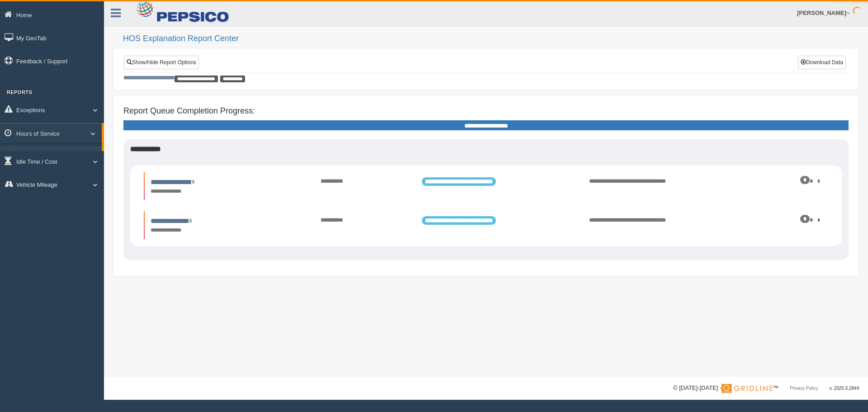 The width and height of the screenshot is (868, 412). What do you see at coordinates (822, 63) in the screenshot?
I see `button: Download Data` at bounding box center [822, 63].